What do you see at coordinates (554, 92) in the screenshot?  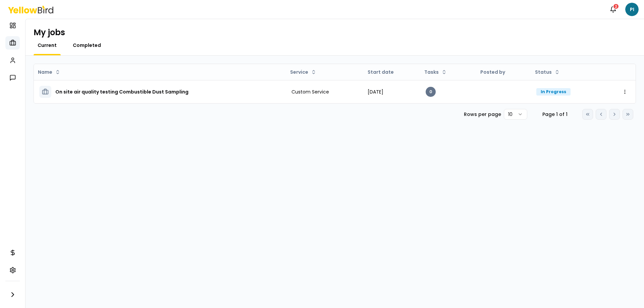 I see `div: In Progress` at bounding box center [554, 92].